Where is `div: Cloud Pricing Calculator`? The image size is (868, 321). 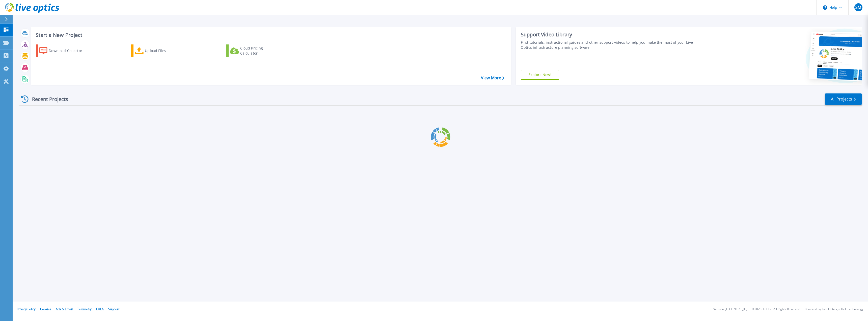
div: Cloud Pricing Calculator is located at coordinates (260, 51).